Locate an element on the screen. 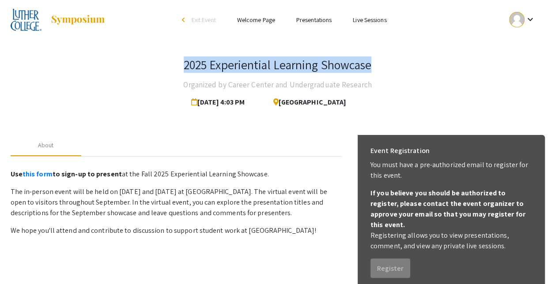  div: arrow_back_ios is located at coordinates (185, 20).